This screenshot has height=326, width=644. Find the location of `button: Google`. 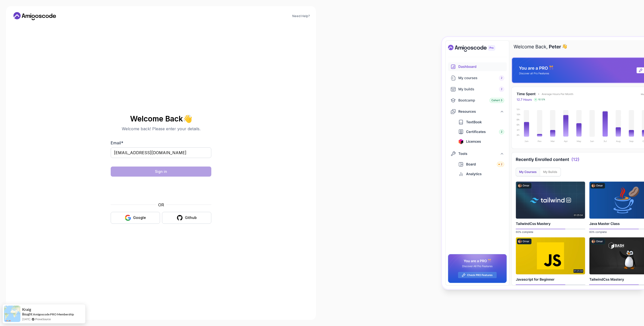

button: Google is located at coordinates (135, 217).